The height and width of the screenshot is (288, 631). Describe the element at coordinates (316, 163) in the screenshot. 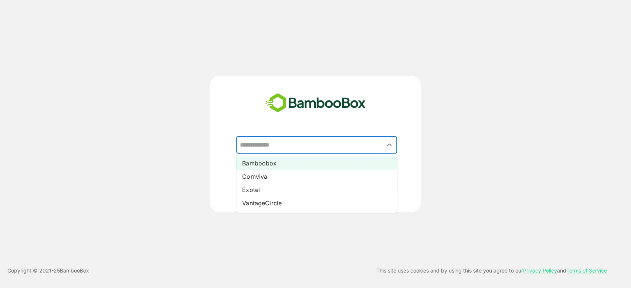

I see `li: Bamboobox` at that location.